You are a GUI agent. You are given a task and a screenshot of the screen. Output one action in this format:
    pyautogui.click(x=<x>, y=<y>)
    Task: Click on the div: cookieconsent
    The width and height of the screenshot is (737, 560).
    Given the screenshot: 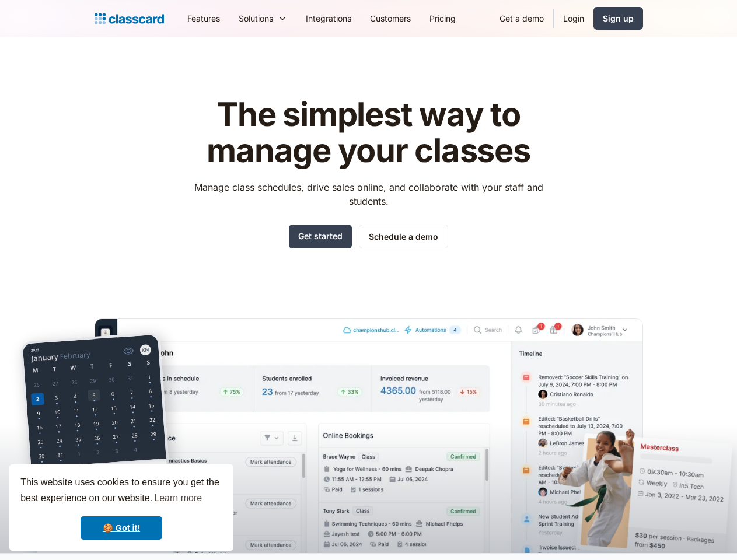 What is the action you would take?
    pyautogui.click(x=121, y=507)
    